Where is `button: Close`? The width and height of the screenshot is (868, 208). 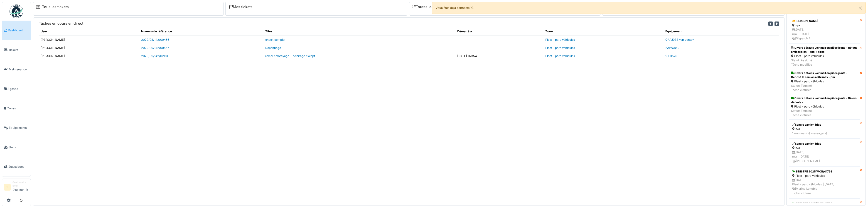 button: Close is located at coordinates (860, 8).